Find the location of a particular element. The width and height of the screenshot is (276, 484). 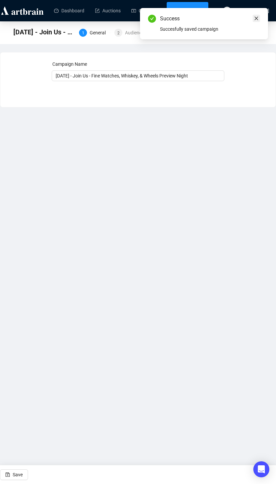

span: 1 is located at coordinates (83, 33).